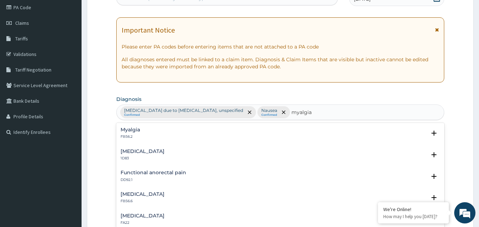  What do you see at coordinates (280, 63) in the screenshot?
I see `p: All diagnoses entered must be linked to a claim item. Diagnosis & Claim Items that are visible bu...` at bounding box center [280, 63].